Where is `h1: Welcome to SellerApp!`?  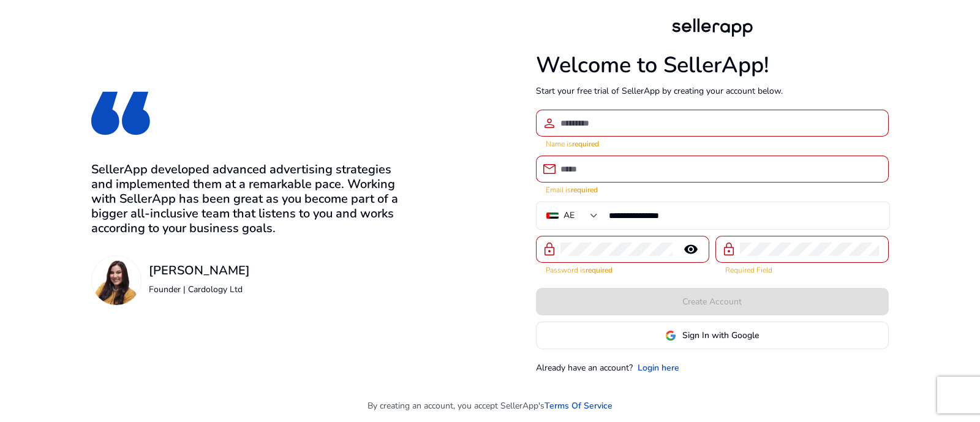
h1: Welcome to SellerApp! is located at coordinates (712, 65).